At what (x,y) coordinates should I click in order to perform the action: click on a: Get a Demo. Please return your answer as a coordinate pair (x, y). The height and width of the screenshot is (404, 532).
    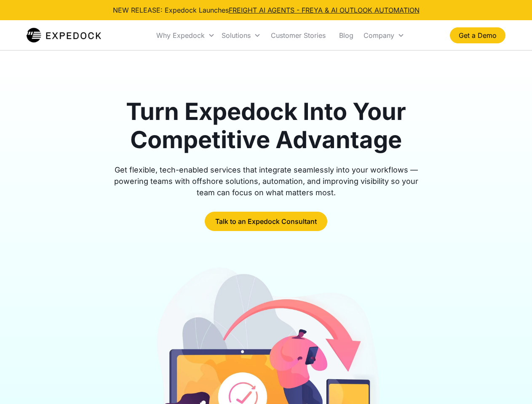
    Looking at the image, I should click on (477, 35).